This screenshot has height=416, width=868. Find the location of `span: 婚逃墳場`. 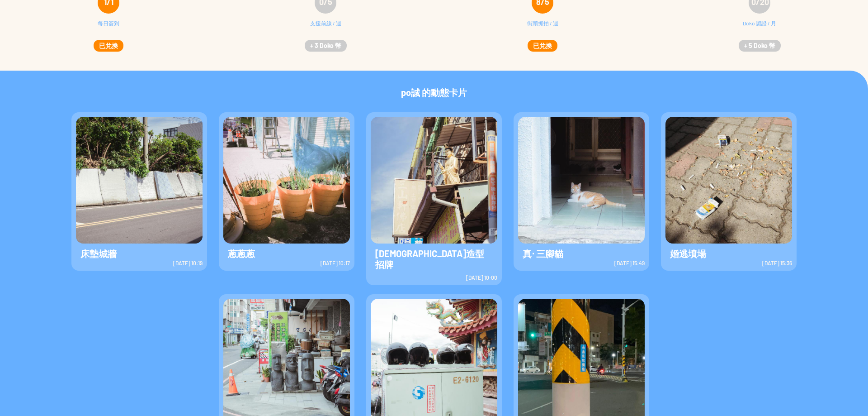

span: 婚逃墳場 is located at coordinates (688, 254).